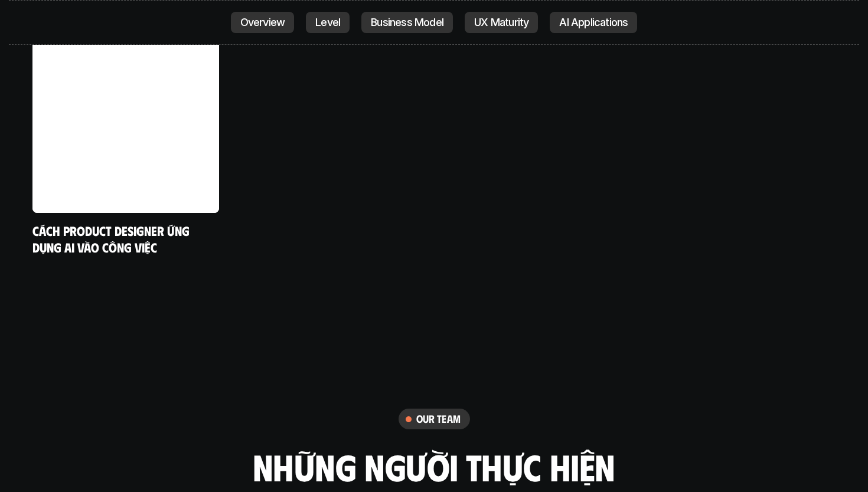 This screenshot has width=868, height=492. What do you see at coordinates (263, 22) in the screenshot?
I see `a: Overview` at bounding box center [263, 22].